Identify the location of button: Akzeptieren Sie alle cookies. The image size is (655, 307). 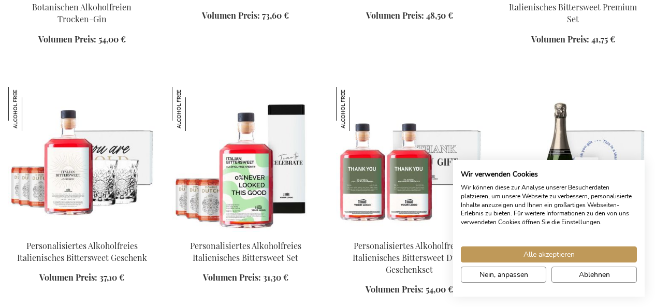
(549, 254).